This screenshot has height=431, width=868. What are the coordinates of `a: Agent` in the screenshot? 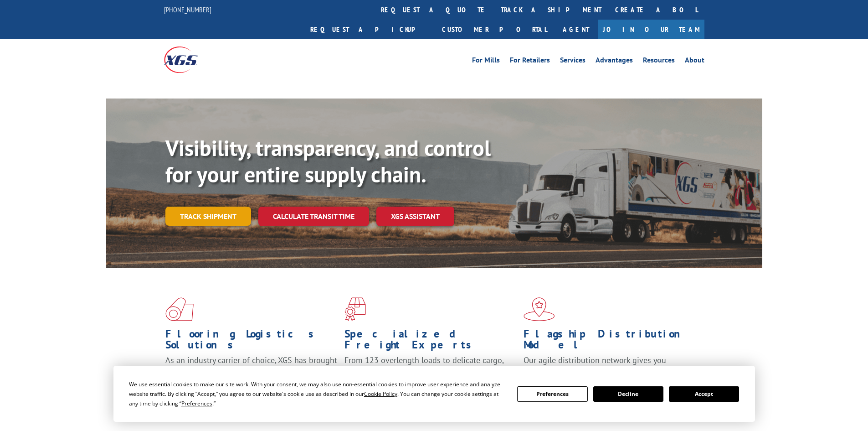 It's located at (576, 29).